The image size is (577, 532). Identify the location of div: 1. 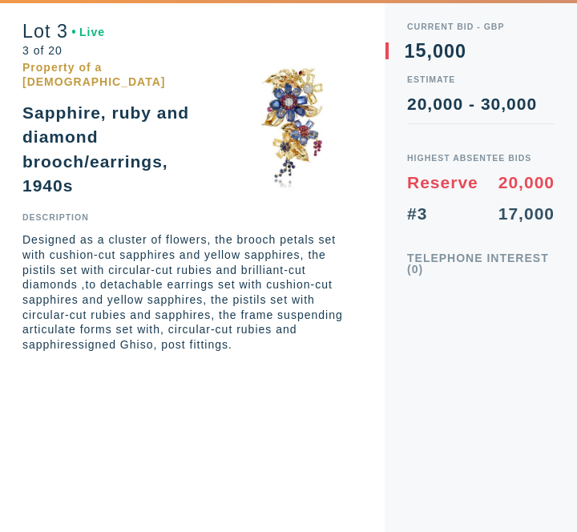
(410, 51).